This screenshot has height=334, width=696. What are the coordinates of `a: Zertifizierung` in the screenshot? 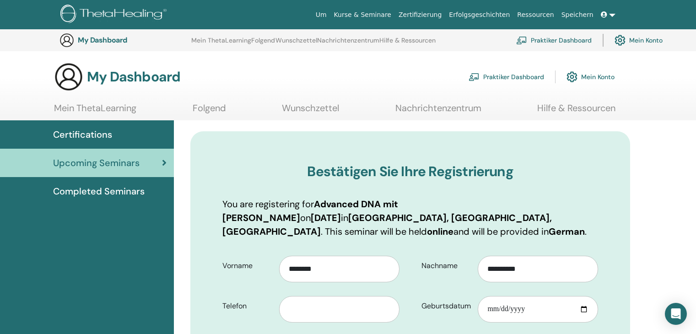 It's located at (420, 15).